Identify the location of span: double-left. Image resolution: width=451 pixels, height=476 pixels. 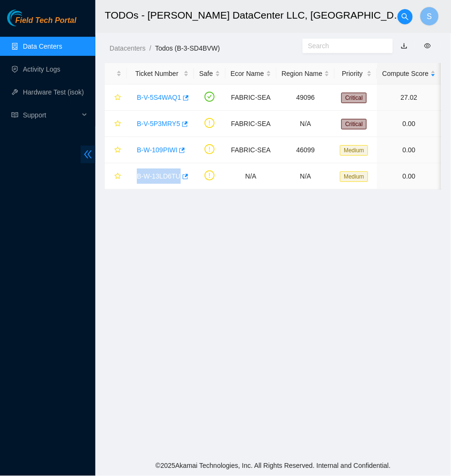
(88, 154).